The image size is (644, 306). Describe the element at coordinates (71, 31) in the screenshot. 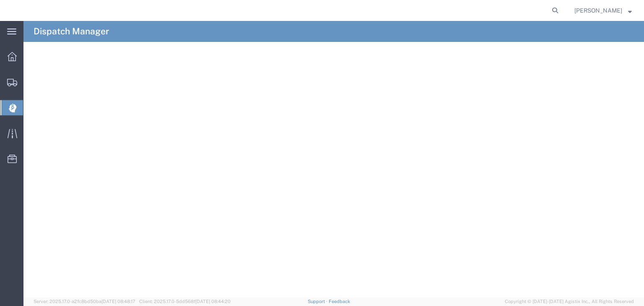

I see `h4: Dispatch Manager` at that location.